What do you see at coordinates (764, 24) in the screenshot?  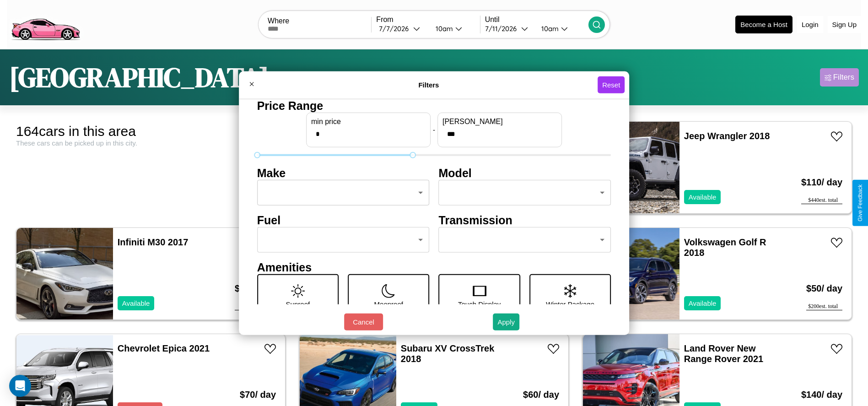 I see `button: Become a Host` at bounding box center [764, 24].